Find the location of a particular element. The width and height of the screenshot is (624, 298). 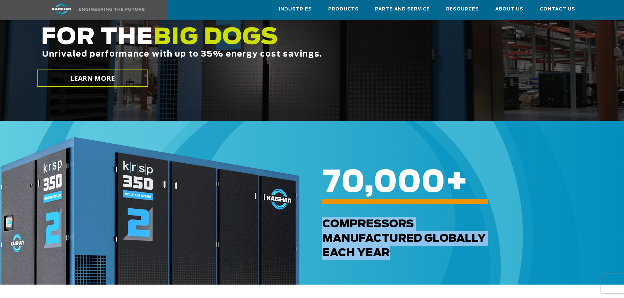

a: Industries is located at coordinates (295, 9).